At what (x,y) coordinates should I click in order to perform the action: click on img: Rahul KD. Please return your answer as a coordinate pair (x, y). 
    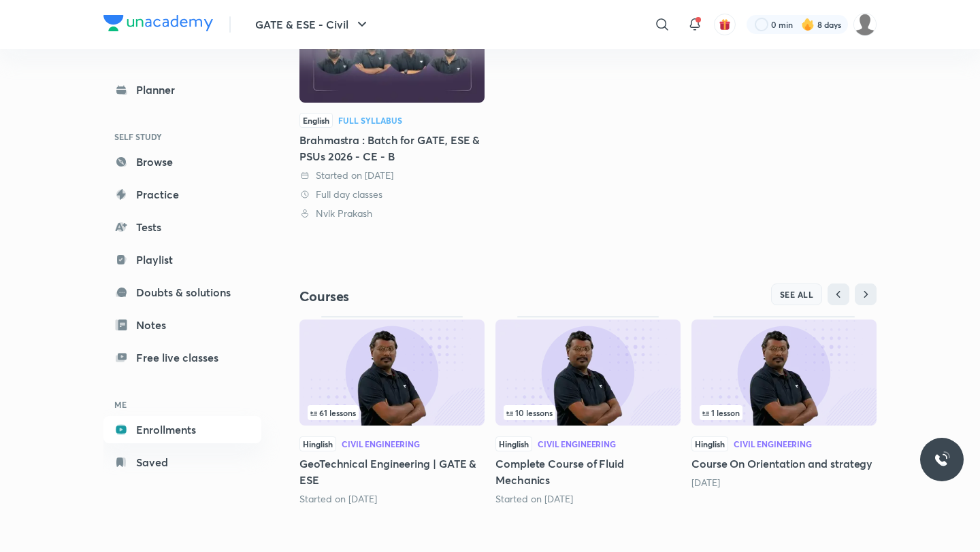
    Looking at the image, I should click on (865, 25).